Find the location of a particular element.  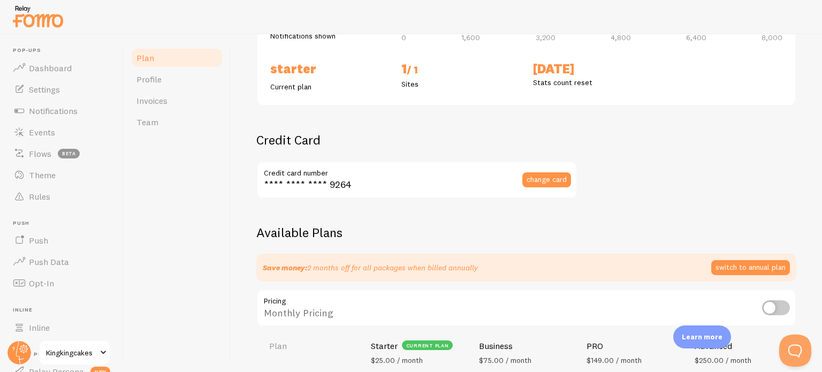

p: Sites is located at coordinates (460, 84).